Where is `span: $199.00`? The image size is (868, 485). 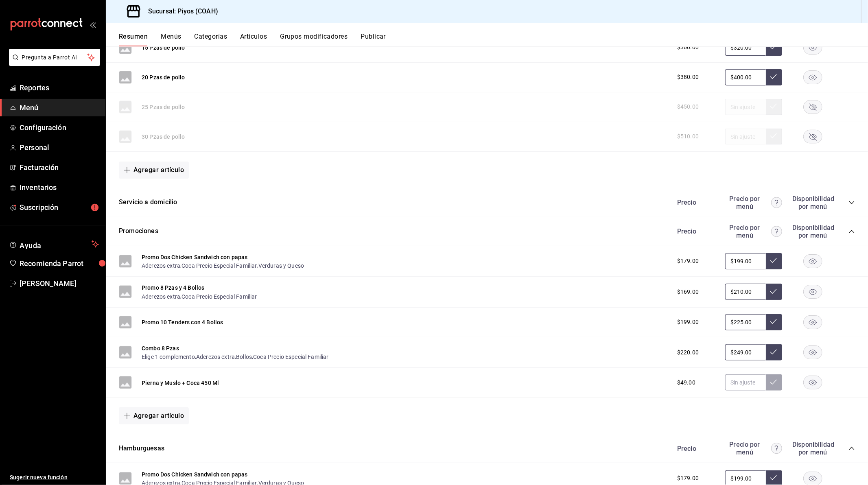 span: $199.00 is located at coordinates (688, 322).